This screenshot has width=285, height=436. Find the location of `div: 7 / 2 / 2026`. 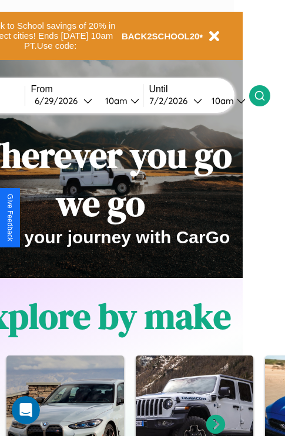

div: 7 / 2 / 2026 is located at coordinates (171, 101).